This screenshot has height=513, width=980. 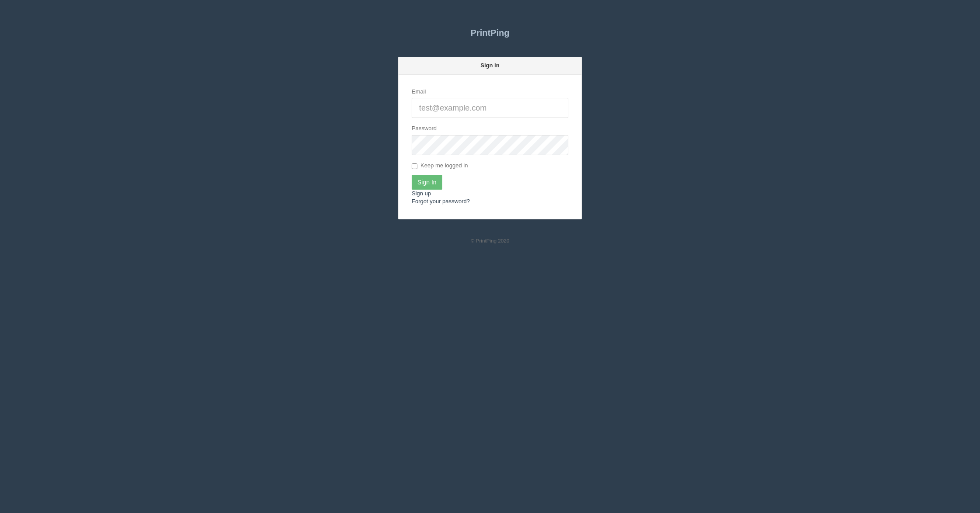 I want to click on a: Sign up, so click(x=421, y=194).